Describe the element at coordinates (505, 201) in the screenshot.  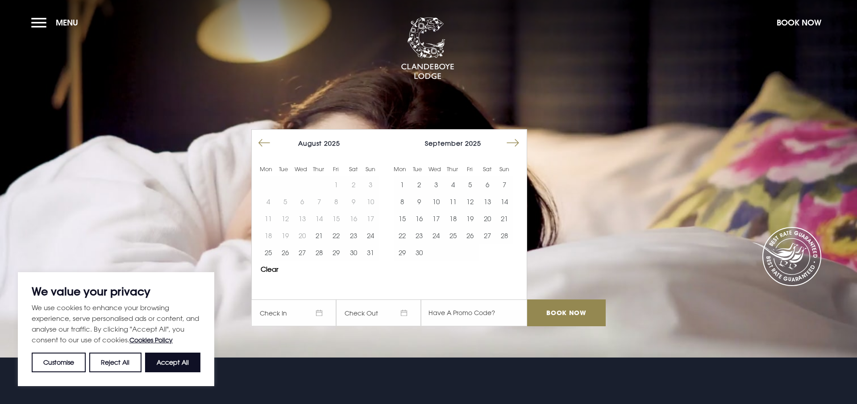
I see `button: 14` at that location.